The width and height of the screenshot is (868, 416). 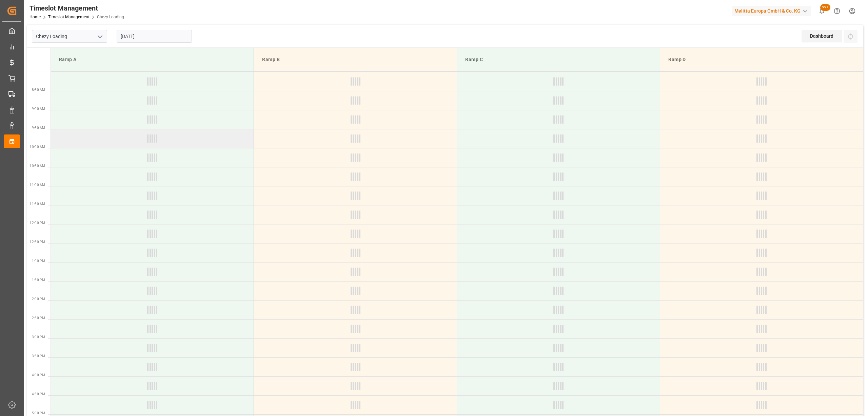 I want to click on button: Melitta Europa GmbH & Co. KG, so click(x=772, y=11).